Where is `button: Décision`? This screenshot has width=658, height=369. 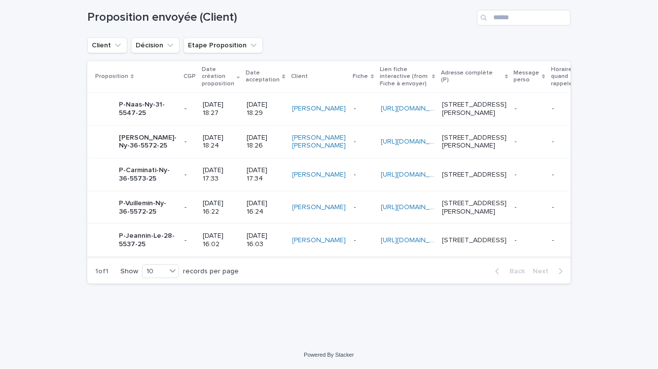 button: Décision is located at coordinates (155, 45).